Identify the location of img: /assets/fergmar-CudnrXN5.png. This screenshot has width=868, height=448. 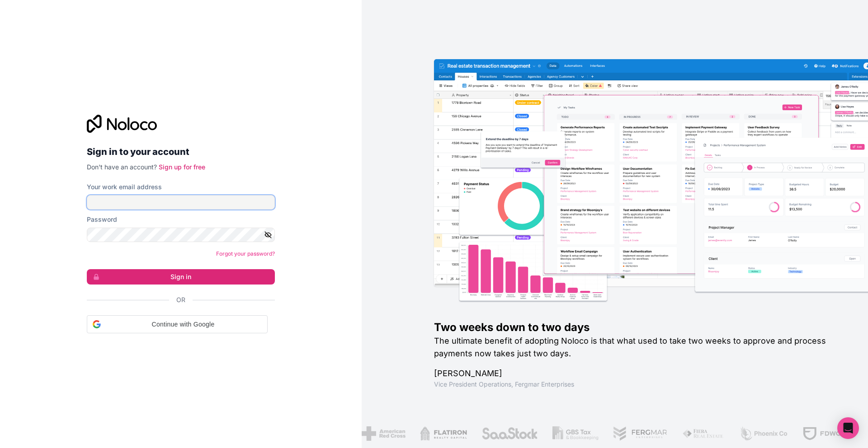
(638, 433).